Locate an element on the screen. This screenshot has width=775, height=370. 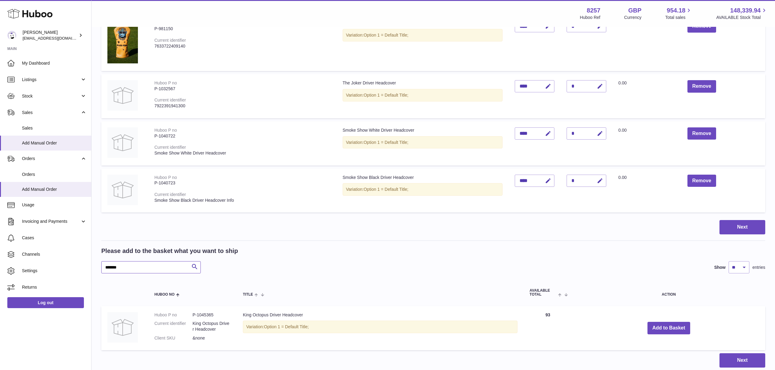
div: Huboo Ref is located at coordinates (590, 17).